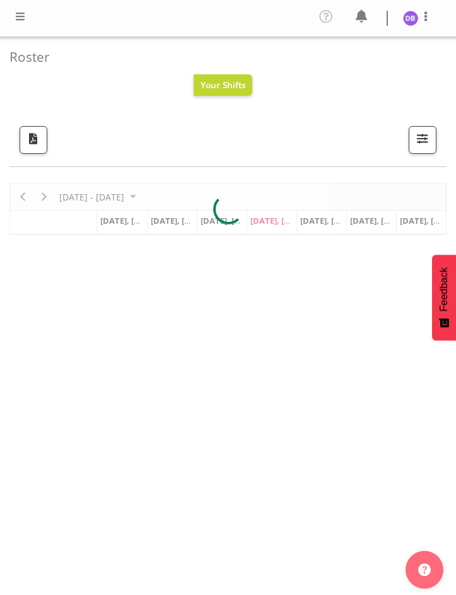 Image resolution: width=456 pixels, height=595 pixels. I want to click on span: Feedback, so click(444, 290).